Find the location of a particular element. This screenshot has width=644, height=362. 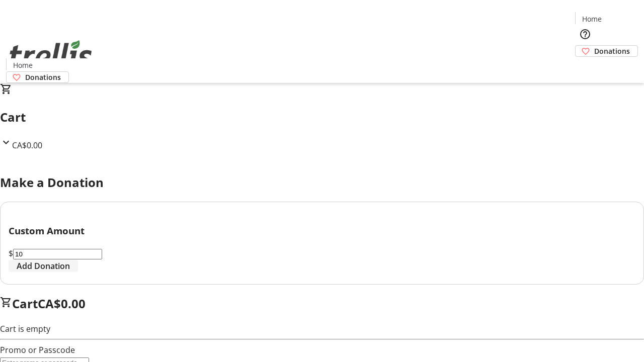

input: Donation Amount is located at coordinates (57, 254).